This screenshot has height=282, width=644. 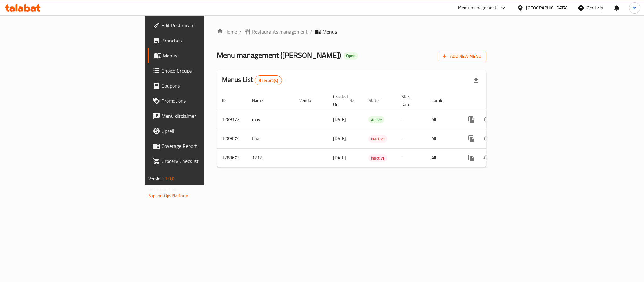 What do you see at coordinates (252, 80) in the screenshot?
I see `h2: Menus List` at bounding box center [252, 80].